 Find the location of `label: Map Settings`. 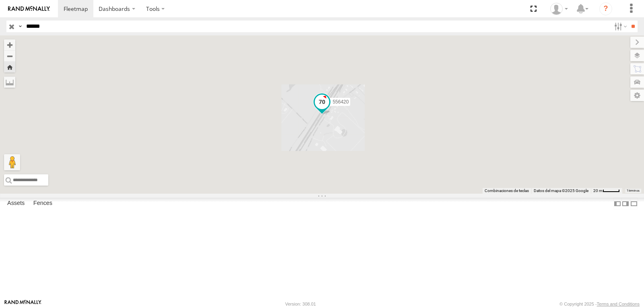

label: Map Settings is located at coordinates (637, 95).